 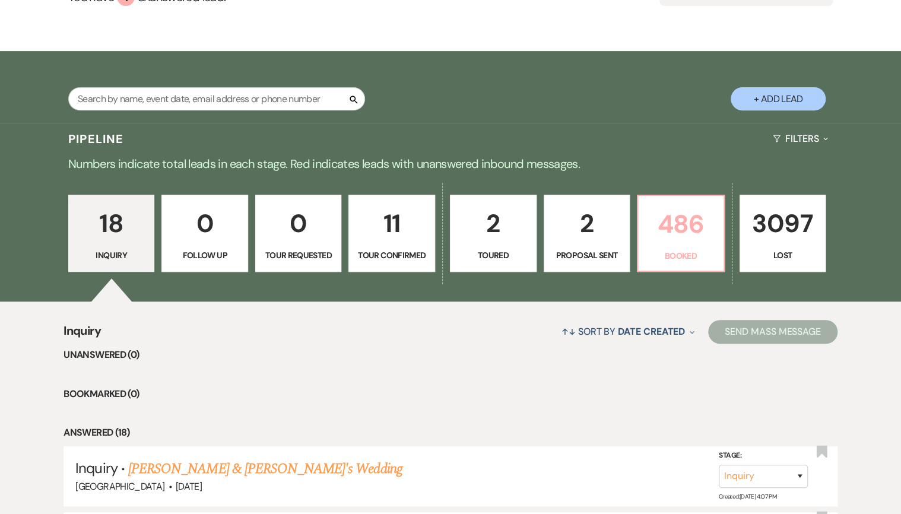 I want to click on a: 2Proposal Sent, so click(x=587, y=233).